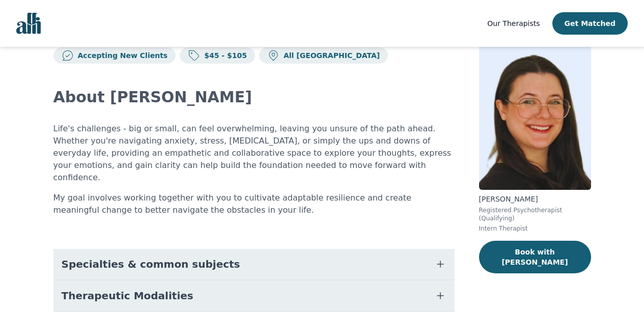  I want to click on button: Therapeutic Modalities, so click(254, 296).